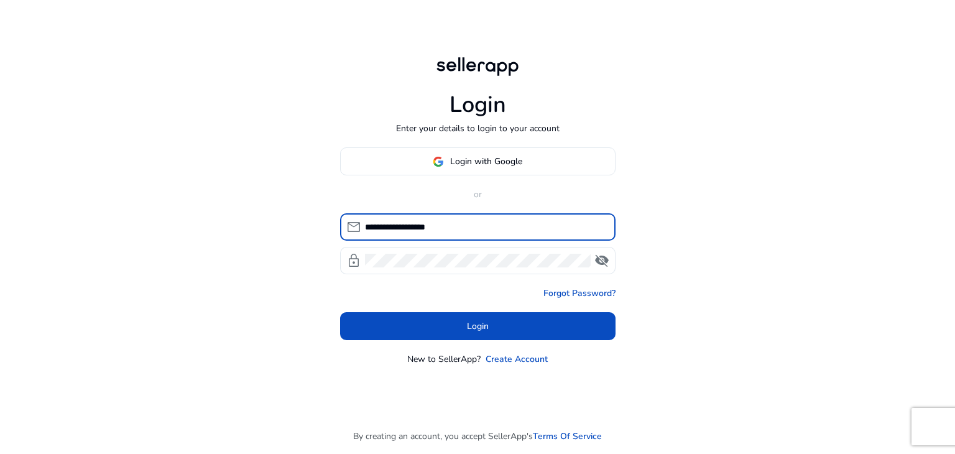 The height and width of the screenshot is (454, 955). What do you see at coordinates (477, 128) in the screenshot?
I see `p: Enter your details to login to your account` at bounding box center [477, 128].